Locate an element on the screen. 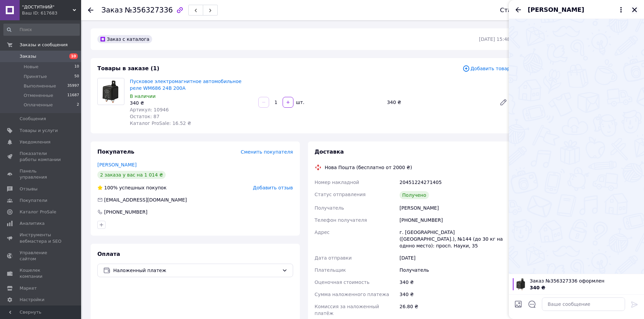 This screenshot has width=644, height=319. div: Заказ с каталога is located at coordinates (125, 39).